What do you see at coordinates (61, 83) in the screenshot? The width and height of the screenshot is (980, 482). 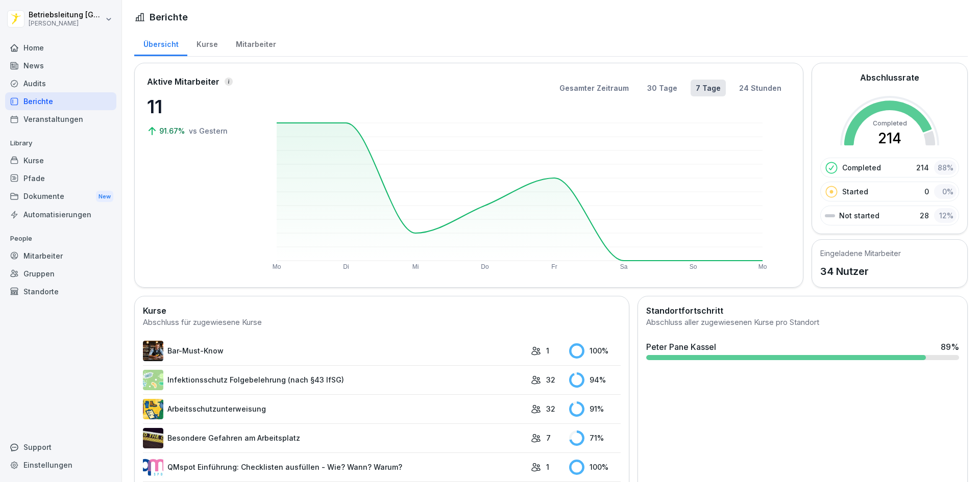 I see `a: Audits` at bounding box center [61, 83].